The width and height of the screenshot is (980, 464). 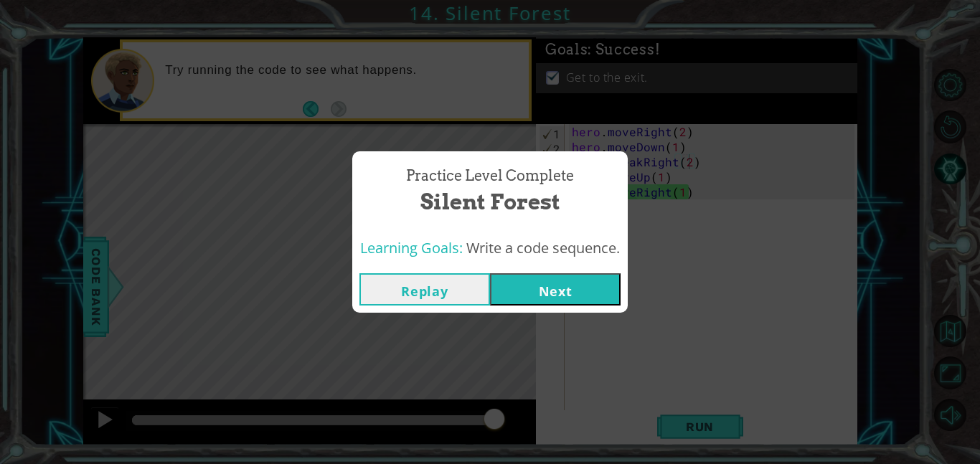 I want to click on span: Write a code sequence., so click(x=543, y=248).